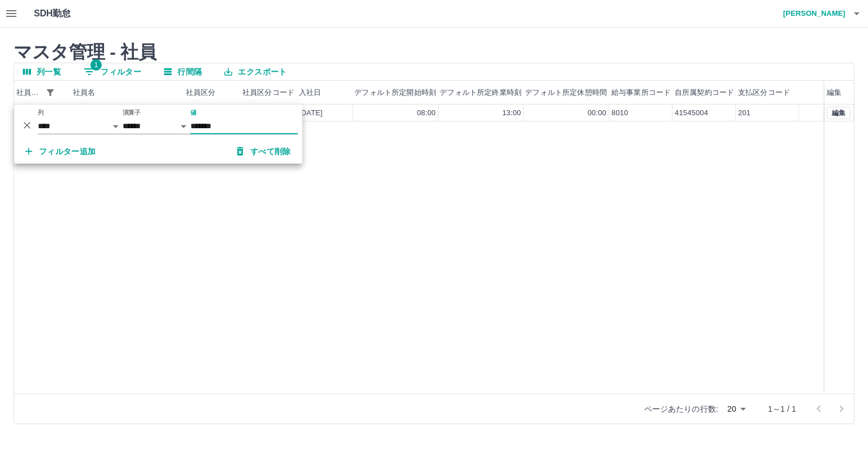  Describe the element at coordinates (60, 151) in the screenshot. I see `button: フィルター追加` at that location.